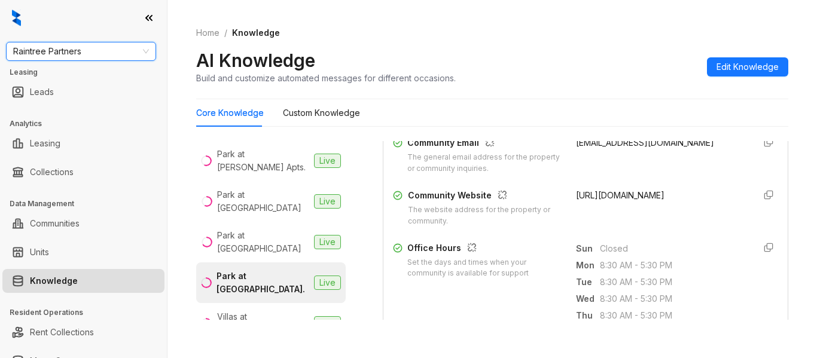 The width and height of the screenshot is (817, 358). What do you see at coordinates (230, 113) in the screenshot?
I see `div: Core Knowledge` at bounding box center [230, 113].